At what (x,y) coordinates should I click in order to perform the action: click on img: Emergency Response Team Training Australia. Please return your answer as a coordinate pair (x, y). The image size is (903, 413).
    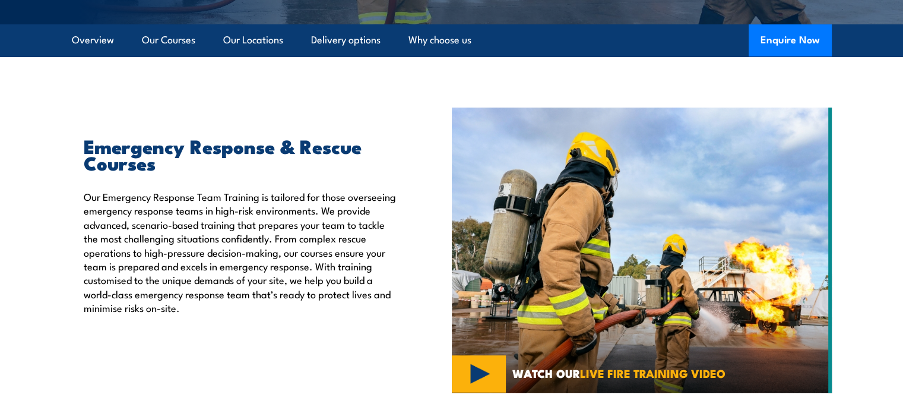
    Looking at the image, I should click on (642, 250).